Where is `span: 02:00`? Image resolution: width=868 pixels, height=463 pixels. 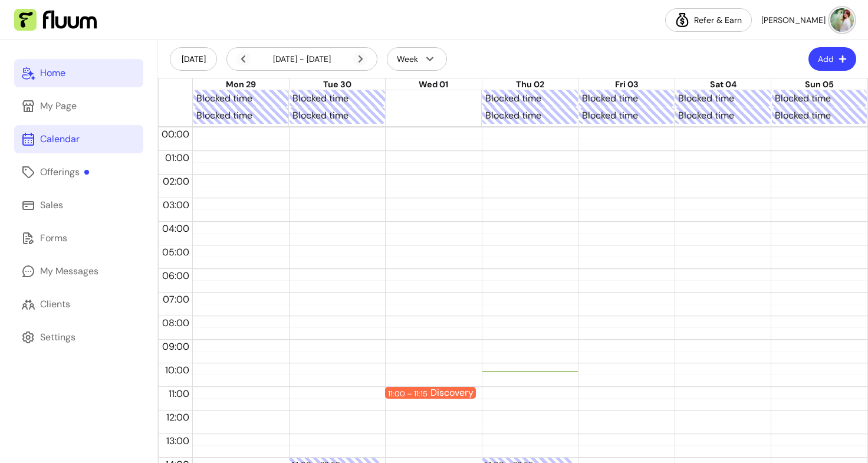 span: 02:00 is located at coordinates (175, 181).